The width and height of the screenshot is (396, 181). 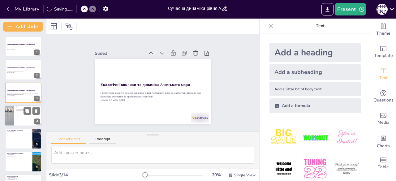 I want to click on div: Add a subheading, so click(x=315, y=72).